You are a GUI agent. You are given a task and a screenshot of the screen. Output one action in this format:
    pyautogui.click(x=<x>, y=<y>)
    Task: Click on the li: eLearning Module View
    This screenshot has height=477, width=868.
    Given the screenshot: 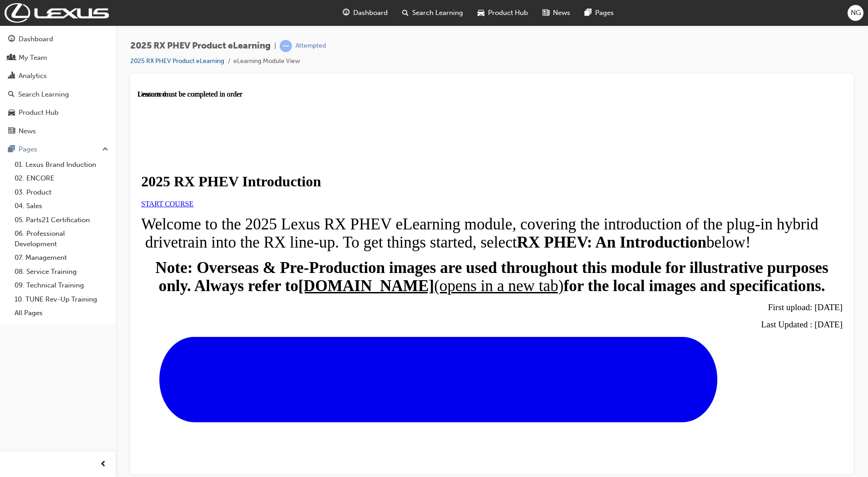 What is the action you would take?
    pyautogui.click(x=267, y=61)
    